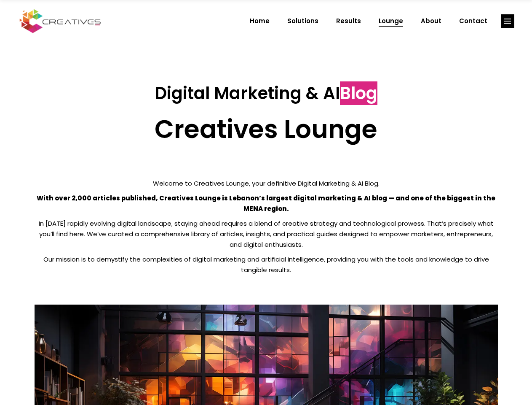 The image size is (532, 405). What do you see at coordinates (60, 21) in the screenshot?
I see `img: Creatives` at bounding box center [60, 21].